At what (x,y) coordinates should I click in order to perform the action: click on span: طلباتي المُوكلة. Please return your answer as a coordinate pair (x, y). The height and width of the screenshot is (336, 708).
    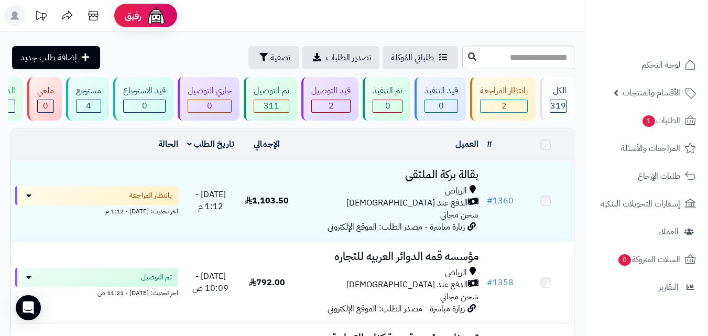
    Looking at the image, I should click on (412, 58).